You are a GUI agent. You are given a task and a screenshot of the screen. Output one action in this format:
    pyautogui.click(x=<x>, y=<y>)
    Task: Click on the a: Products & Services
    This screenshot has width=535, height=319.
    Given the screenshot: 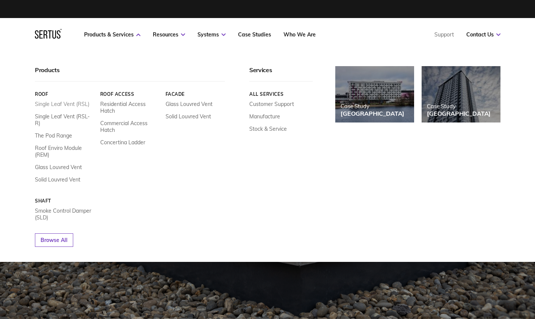 What is the action you would take?
    pyautogui.click(x=112, y=35)
    